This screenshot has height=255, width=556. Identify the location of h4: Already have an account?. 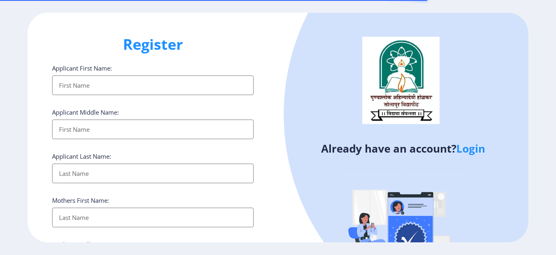
(403, 148).